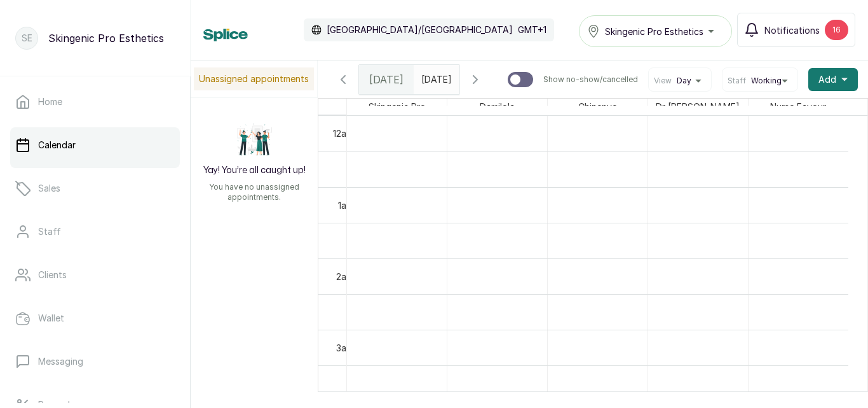  Describe the element at coordinates (106, 38) in the screenshot. I see `p: Skingenic Pro Esthetics` at that location.